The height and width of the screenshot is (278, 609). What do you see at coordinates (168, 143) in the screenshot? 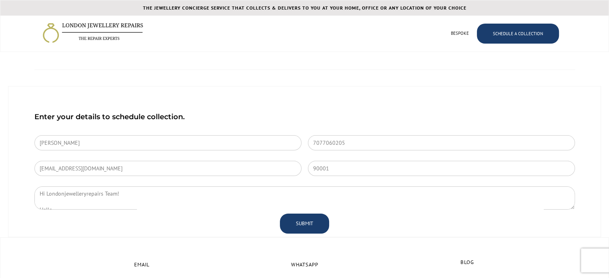
I see `input: Name` at bounding box center [168, 143].